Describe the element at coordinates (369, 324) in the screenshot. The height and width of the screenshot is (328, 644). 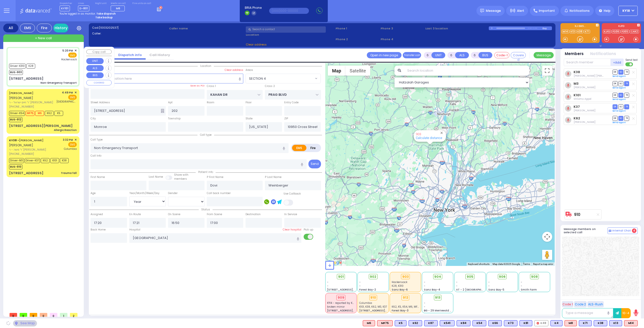
I see `div: M6` at that location.